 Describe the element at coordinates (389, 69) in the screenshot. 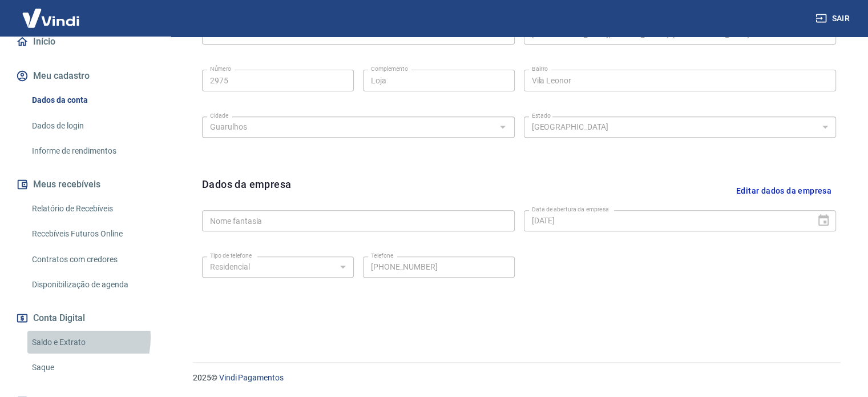

I see `label: Complemento` at that location.